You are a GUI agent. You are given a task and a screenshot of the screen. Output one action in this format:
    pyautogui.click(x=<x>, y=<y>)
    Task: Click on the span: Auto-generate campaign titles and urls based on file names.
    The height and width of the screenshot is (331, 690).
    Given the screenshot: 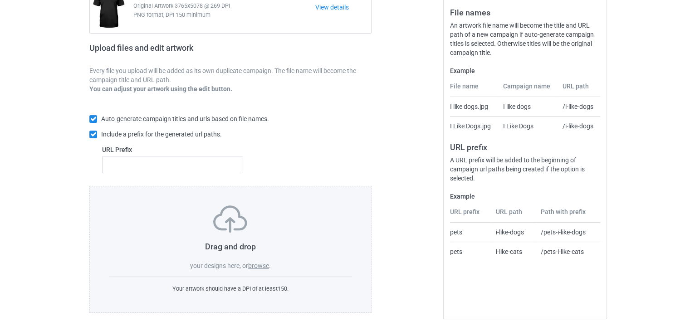 What is the action you would take?
    pyautogui.click(x=185, y=119)
    